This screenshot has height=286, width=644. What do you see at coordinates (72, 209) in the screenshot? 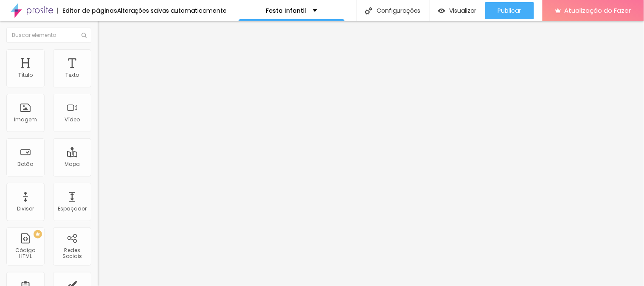
I see `font: Espaçador` at bounding box center [72, 209].